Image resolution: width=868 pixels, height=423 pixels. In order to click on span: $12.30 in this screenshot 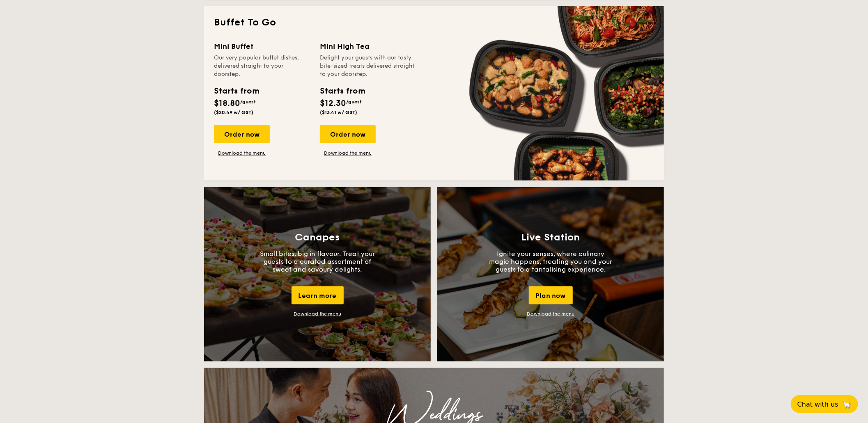, I will do `click(333, 103)`.